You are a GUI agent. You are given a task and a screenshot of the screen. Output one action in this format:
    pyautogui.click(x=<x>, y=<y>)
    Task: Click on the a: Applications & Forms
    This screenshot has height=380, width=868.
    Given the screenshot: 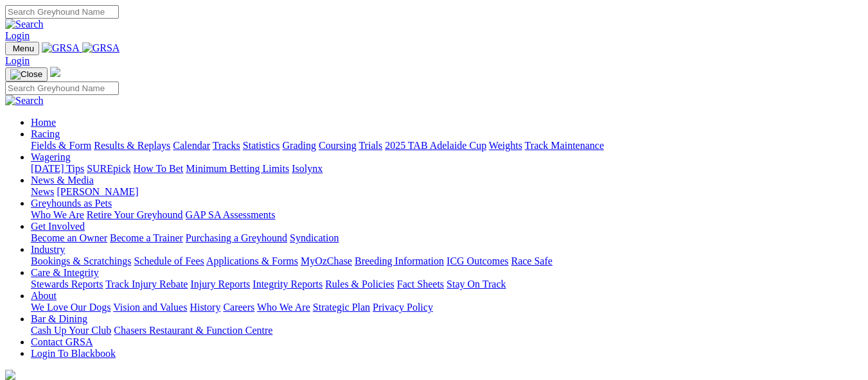 What is the action you would take?
    pyautogui.click(x=252, y=261)
    